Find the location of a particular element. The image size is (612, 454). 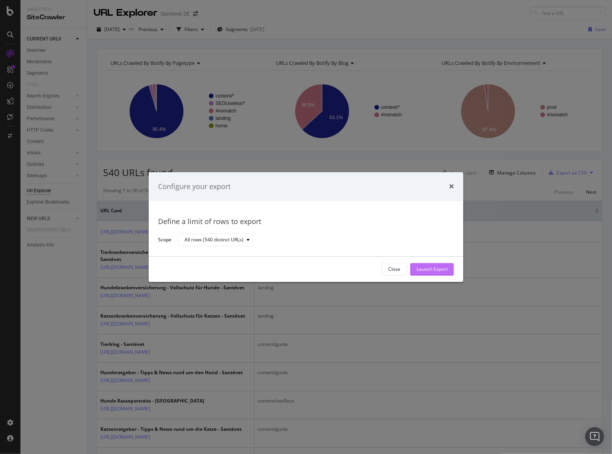

div: Open Intercom Messenger is located at coordinates (595, 437).